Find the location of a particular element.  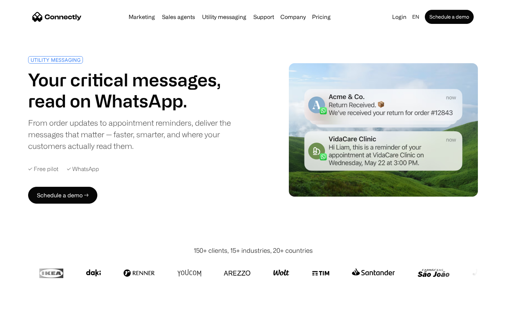

a: Support is located at coordinates (264, 17).